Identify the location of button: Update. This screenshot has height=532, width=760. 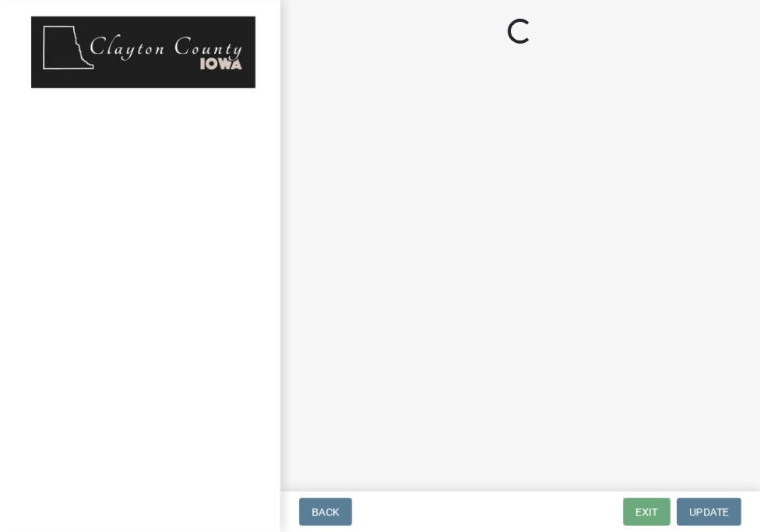
(708, 512).